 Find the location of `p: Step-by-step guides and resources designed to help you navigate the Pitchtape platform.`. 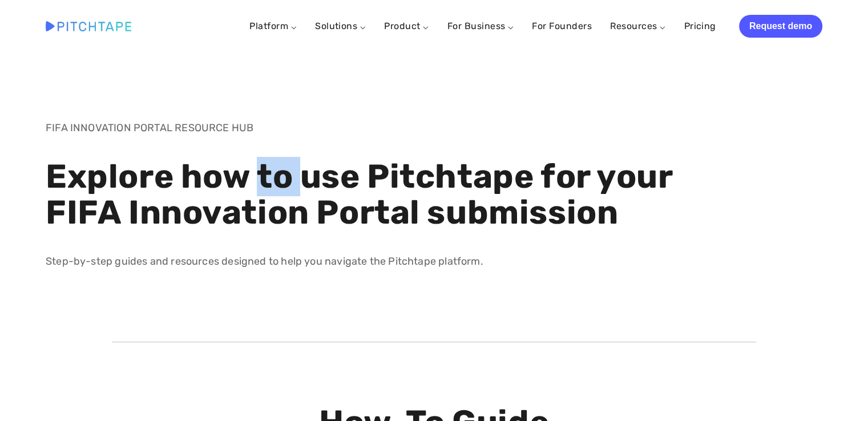

p: Step-by-step guides and resources designed to help you navigate the Pitchtape platform. is located at coordinates (367, 261).